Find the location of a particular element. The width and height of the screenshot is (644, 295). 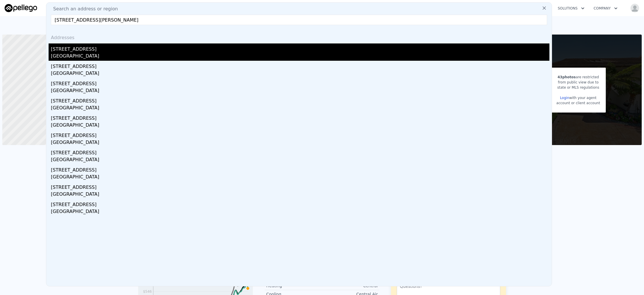

input: Enter an address, city, region, neighborhood or zip code is located at coordinates (299, 20).